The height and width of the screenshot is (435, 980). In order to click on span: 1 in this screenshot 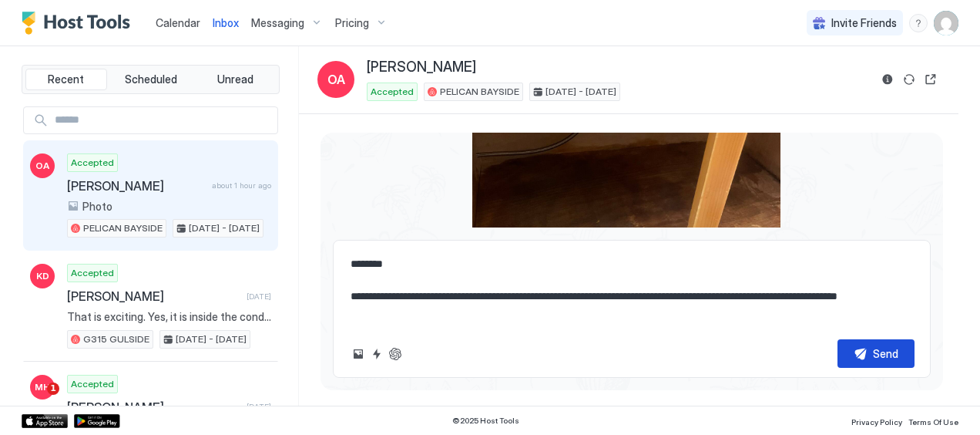, I will do `click(54, 389)`.